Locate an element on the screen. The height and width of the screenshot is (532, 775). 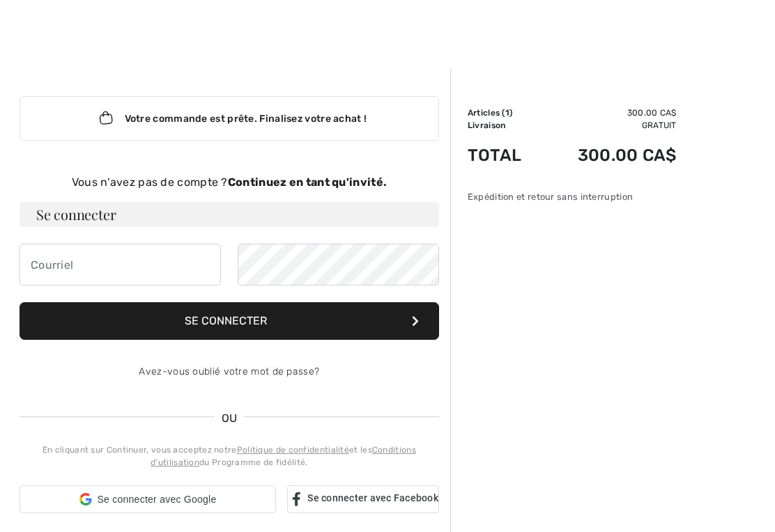
span: OU is located at coordinates (229, 419).